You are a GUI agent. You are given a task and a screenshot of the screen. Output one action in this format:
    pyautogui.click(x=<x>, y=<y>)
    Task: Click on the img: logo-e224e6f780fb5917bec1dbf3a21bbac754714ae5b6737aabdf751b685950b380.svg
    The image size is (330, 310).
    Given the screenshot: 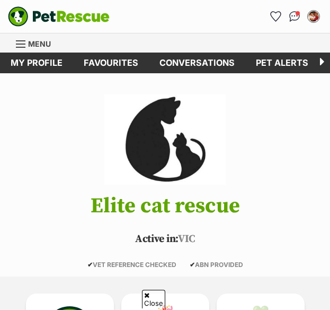 What is the action you would take?
    pyautogui.click(x=59, y=16)
    